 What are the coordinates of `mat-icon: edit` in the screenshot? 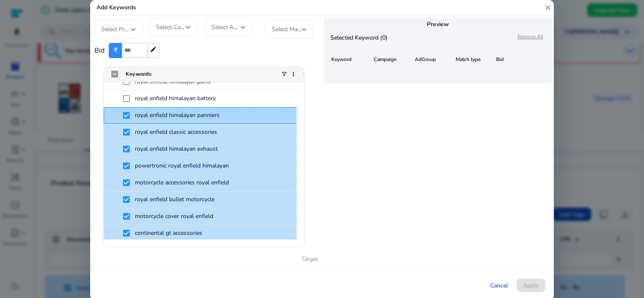 It's located at (153, 49).